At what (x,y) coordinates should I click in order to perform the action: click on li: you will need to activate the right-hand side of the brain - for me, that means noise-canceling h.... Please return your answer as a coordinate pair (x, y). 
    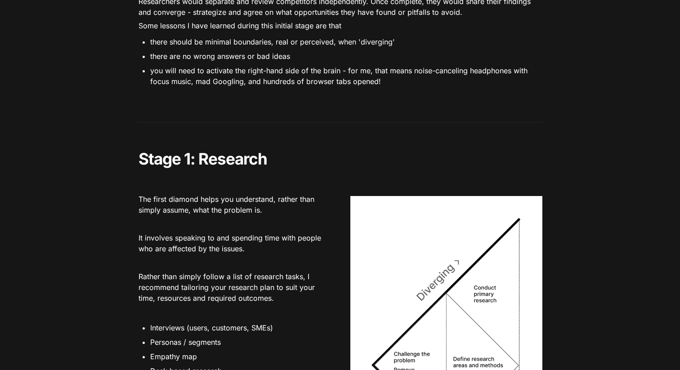
    Looking at the image, I should click on (346, 76).